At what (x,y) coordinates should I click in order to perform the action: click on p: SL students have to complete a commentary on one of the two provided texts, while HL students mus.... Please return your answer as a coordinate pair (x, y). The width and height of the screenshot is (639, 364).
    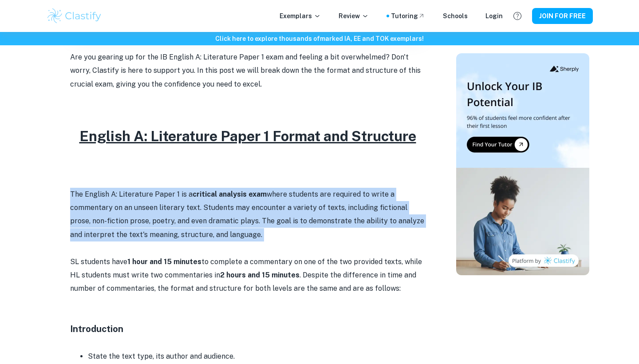
    Looking at the image, I should click on (247, 275).